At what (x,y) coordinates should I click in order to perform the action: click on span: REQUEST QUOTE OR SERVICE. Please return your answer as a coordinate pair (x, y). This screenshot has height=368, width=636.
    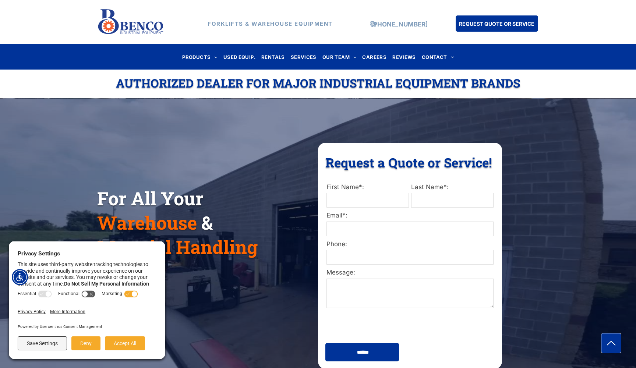
    Looking at the image, I should click on (496, 24).